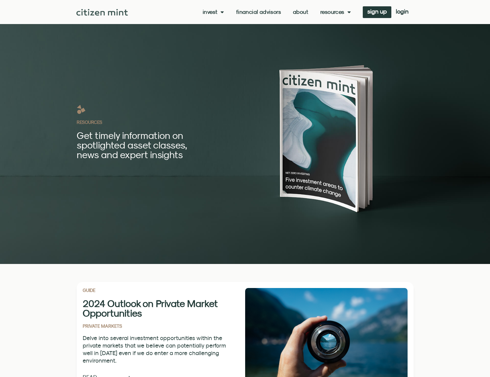 This screenshot has height=377, width=490. Describe the element at coordinates (301, 12) in the screenshot. I see `a: About` at that location.